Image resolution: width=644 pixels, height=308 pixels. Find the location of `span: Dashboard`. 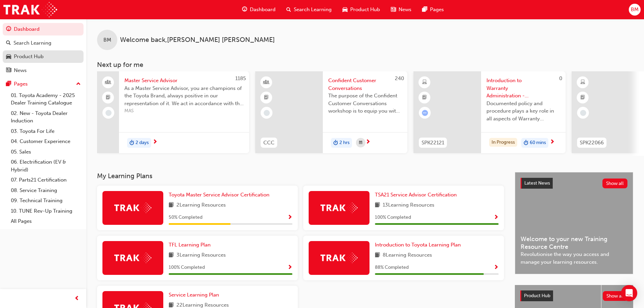

span: Dashboard is located at coordinates (262, 10).